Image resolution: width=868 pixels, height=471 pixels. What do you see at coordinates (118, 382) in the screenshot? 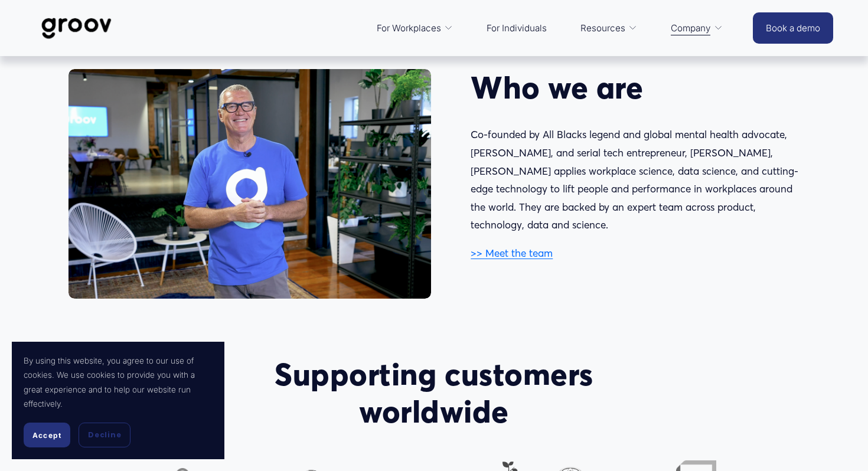
I see `p: By using this website, you agree to our use of cookies. We use cookies to provide you with a grea...` at bounding box center [118, 382].